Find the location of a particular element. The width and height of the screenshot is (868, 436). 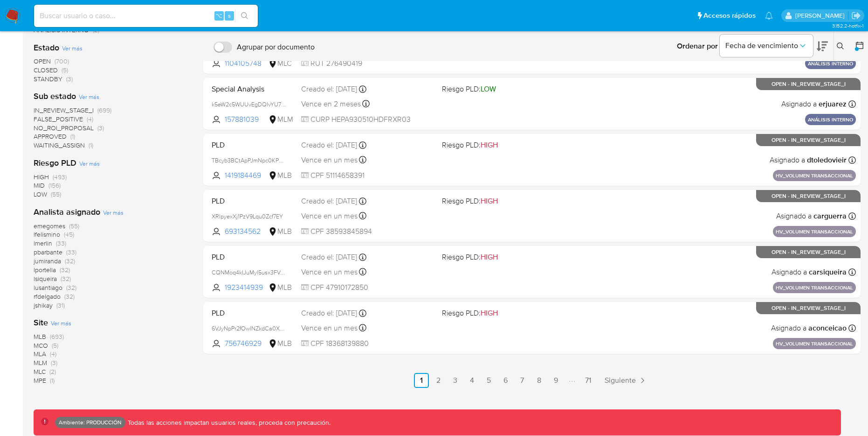

p: Ambiente: PRODUCCIÓN is located at coordinates (90, 422).